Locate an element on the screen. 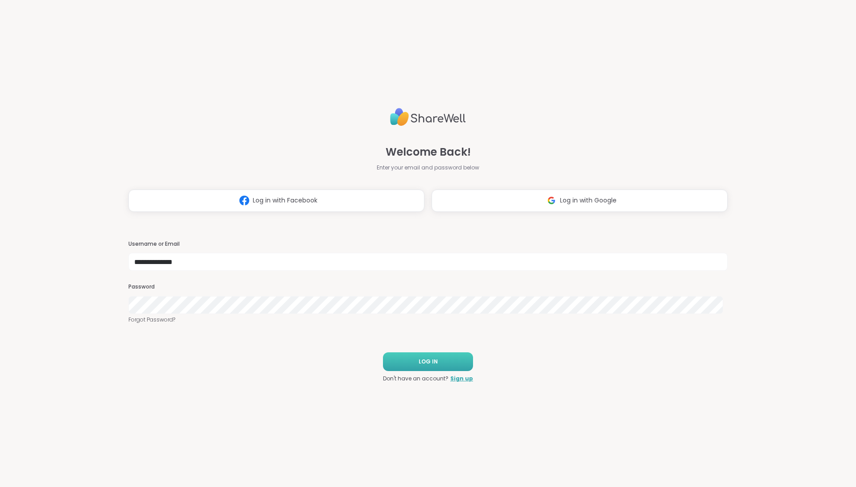  button: Log in with Facebook is located at coordinates (276, 201).